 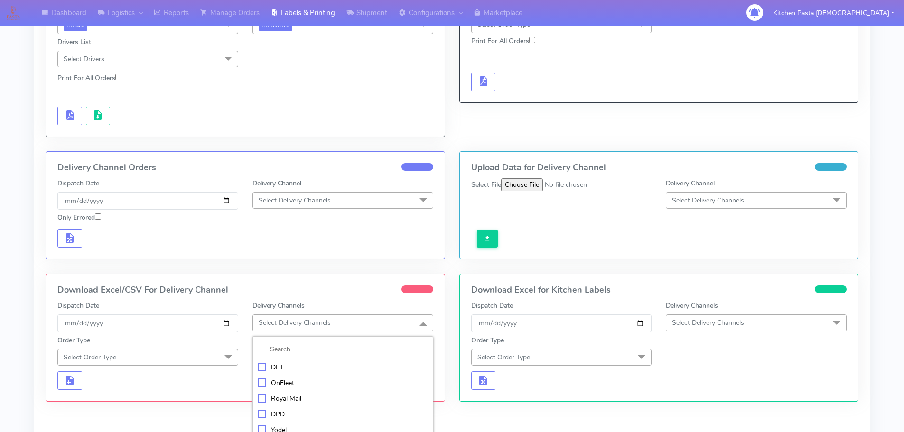 What do you see at coordinates (659, 290) in the screenshot?
I see `h4: Download Excel for Kitchen Labels` at bounding box center [659, 290].